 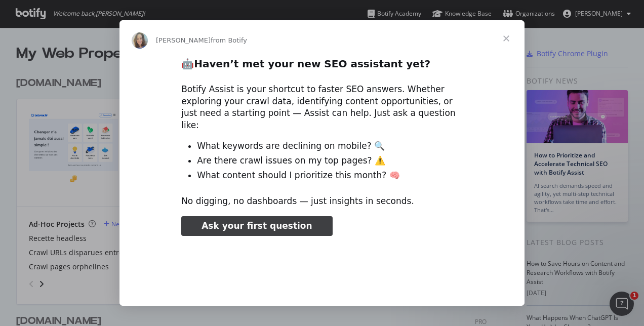 I want to click on li: What content should I prioritize this month? 🧠, so click(x=330, y=175).